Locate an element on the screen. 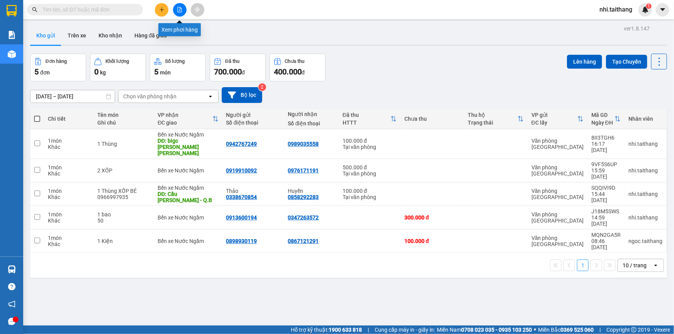 This screenshot has height=334, width=674. span: đ is located at coordinates (303, 73).